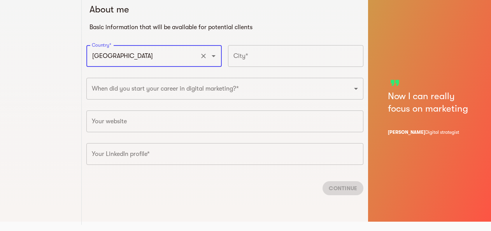  Describe the element at coordinates (214, 56) in the screenshot. I see `button: Open` at that location.